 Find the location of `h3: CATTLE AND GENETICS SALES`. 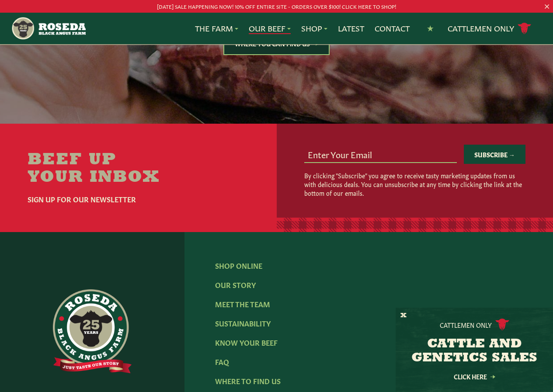

h3: CATTLE AND GENETICS SALES is located at coordinates (474, 351).